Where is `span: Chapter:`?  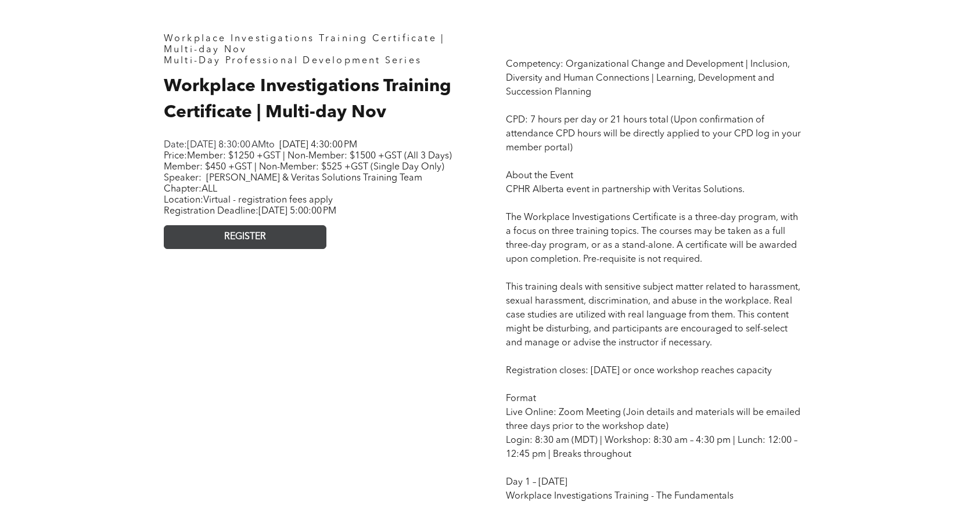 span: Chapter: is located at coordinates (191, 189).